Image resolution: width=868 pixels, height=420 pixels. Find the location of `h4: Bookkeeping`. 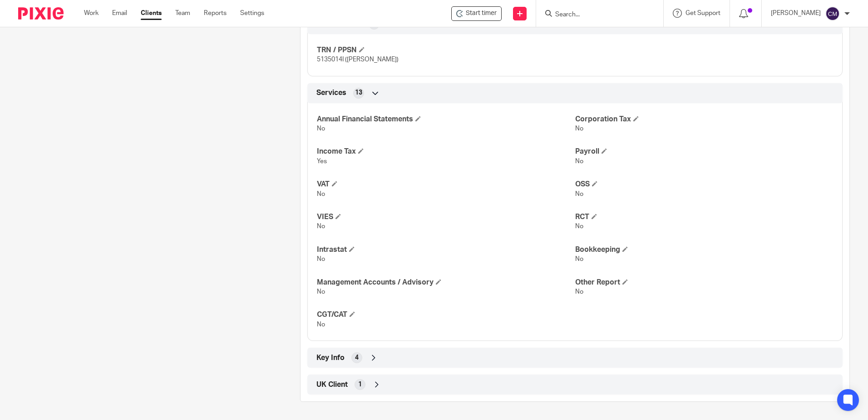

h4: Bookkeeping is located at coordinates (704, 250).